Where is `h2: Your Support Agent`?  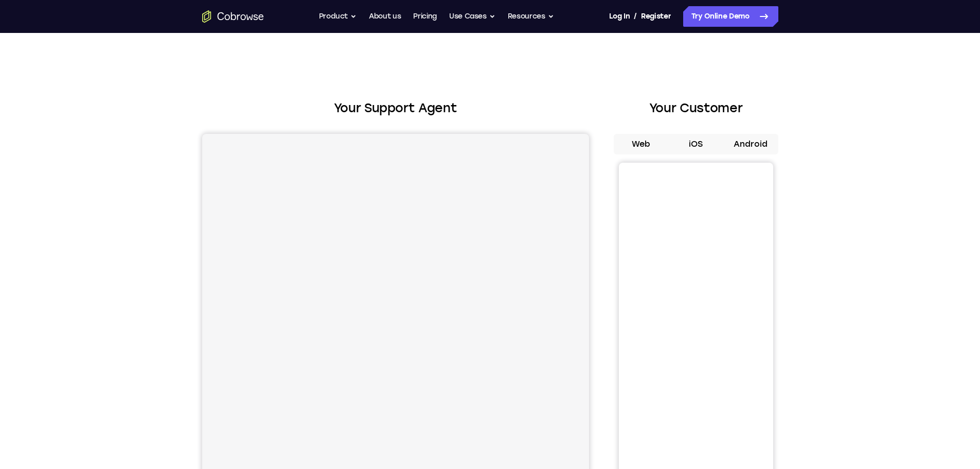 h2: Your Support Agent is located at coordinates (396, 108).